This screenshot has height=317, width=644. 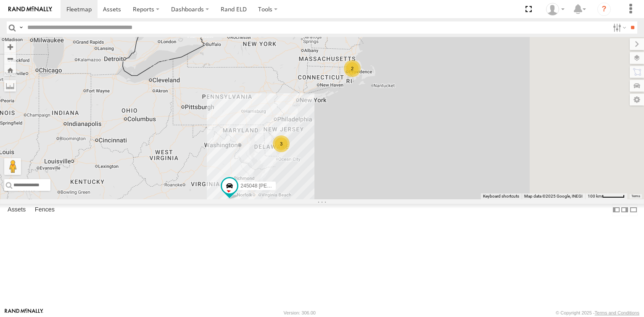 What do you see at coordinates (553, 196) in the screenshot?
I see `span: Map data ©2025 Google, INEGI` at bounding box center [553, 196].